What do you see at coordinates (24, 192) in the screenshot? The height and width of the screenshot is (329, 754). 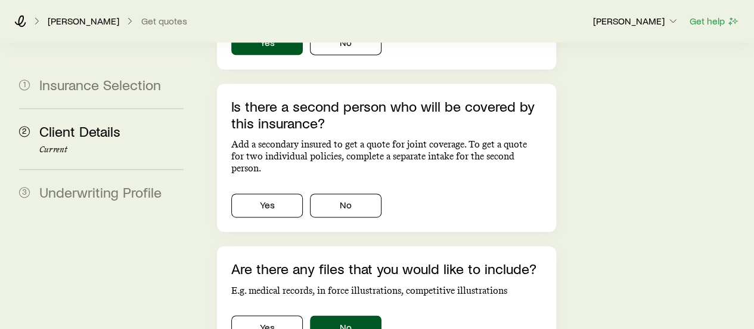 I see `span: 3` at bounding box center [24, 192].